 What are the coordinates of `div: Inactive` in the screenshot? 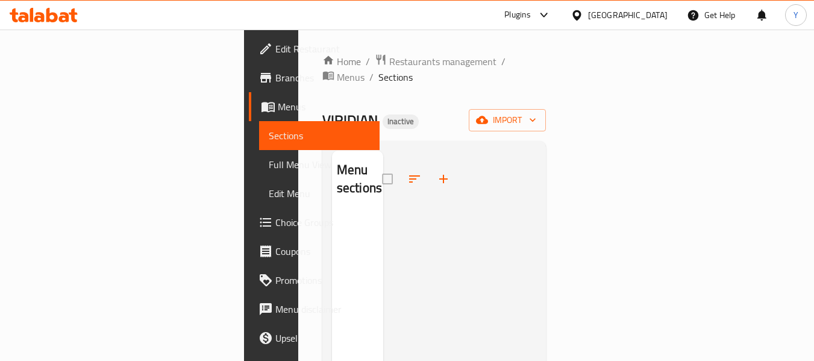 It's located at (401, 122).